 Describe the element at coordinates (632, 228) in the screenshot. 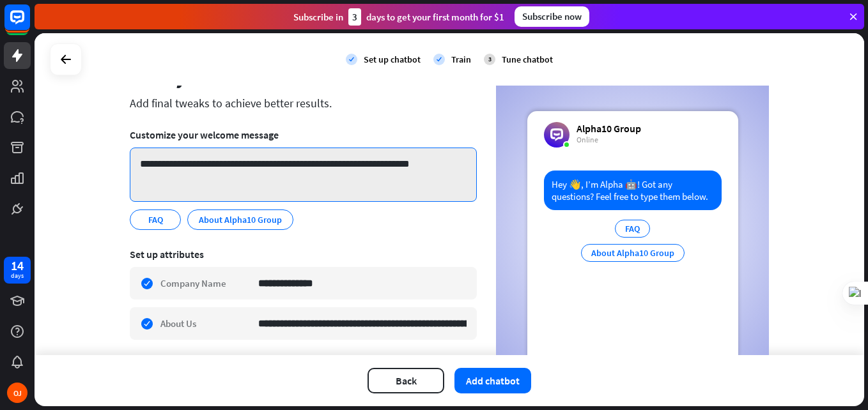

I see `div: FAQ` at that location.